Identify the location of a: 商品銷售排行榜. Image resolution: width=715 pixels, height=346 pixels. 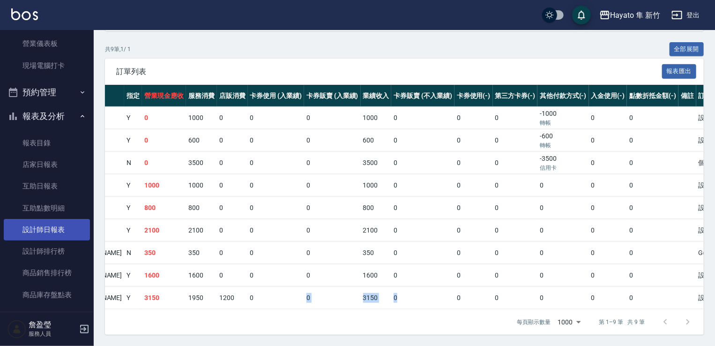
(47, 273).